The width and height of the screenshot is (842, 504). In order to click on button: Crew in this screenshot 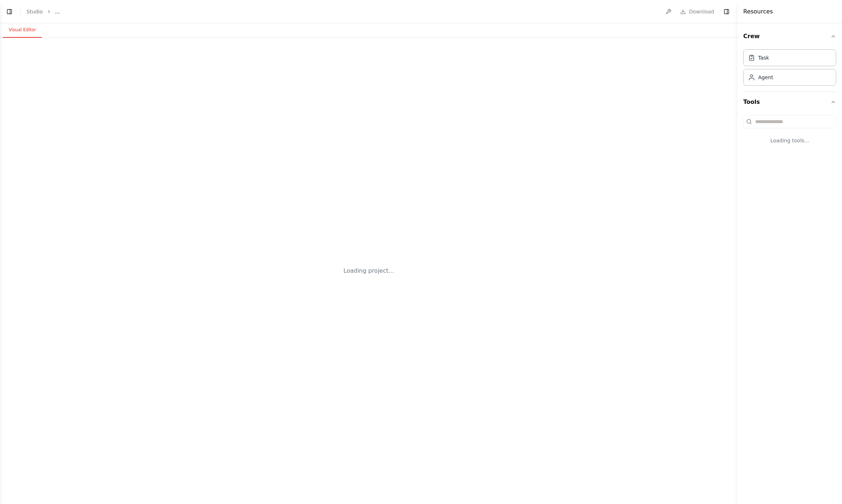, I will do `click(789, 37)`.